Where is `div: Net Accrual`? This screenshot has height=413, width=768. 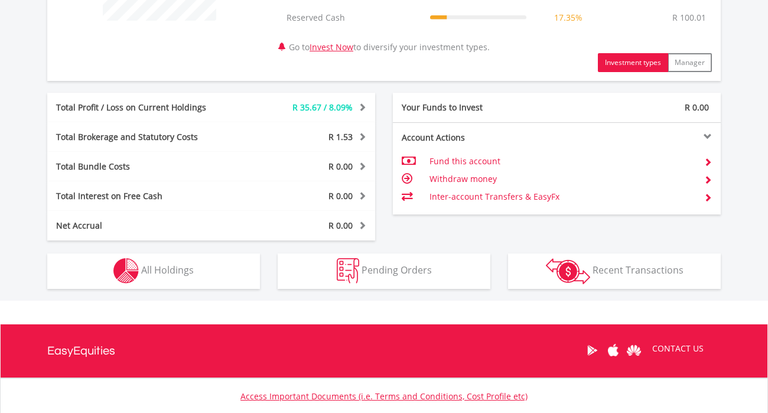 div: Net Accrual is located at coordinates (143, 226).